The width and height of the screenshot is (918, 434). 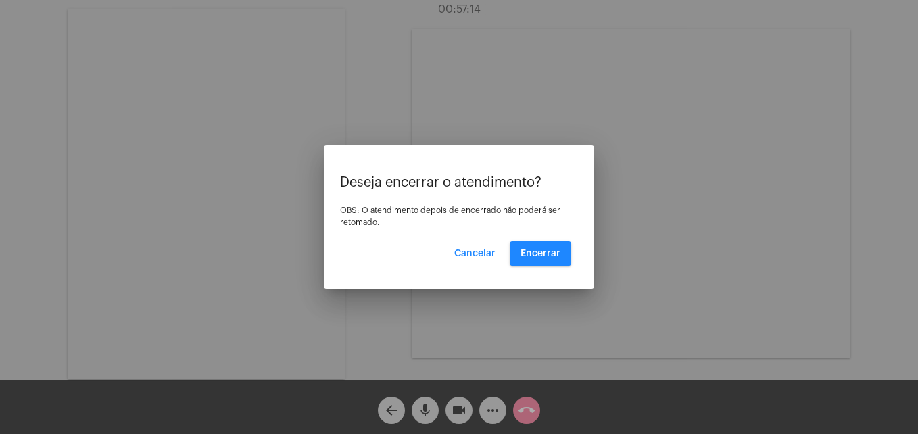 I want to click on span: Encerrar, so click(x=540, y=254).